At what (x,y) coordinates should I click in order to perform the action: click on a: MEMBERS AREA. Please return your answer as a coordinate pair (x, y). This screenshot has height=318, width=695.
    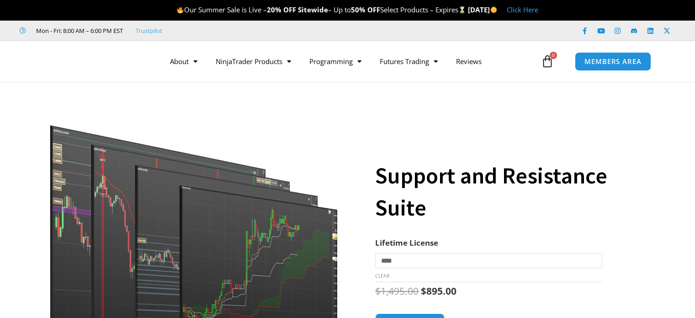
    Looking at the image, I should click on (613, 61).